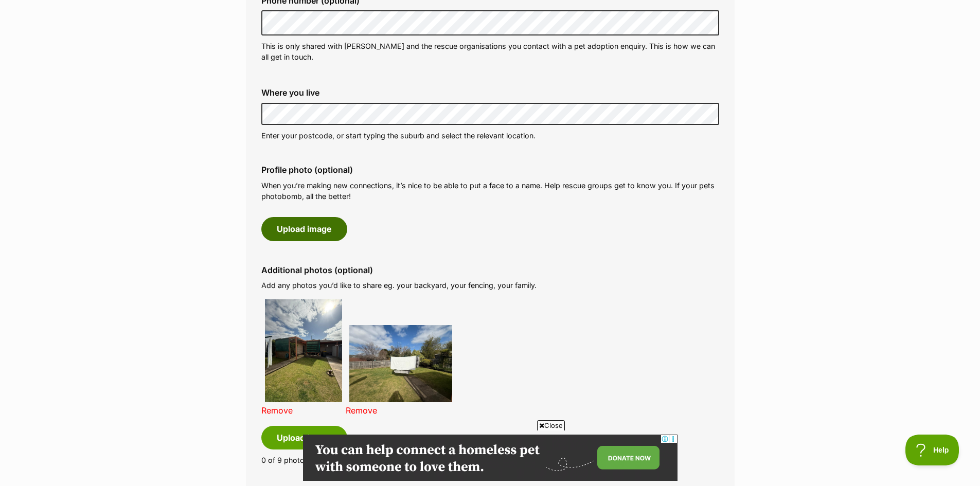 This screenshot has height=486, width=980. Describe the element at coordinates (491, 270) in the screenshot. I see `label: Additional photos (optional)` at that location.